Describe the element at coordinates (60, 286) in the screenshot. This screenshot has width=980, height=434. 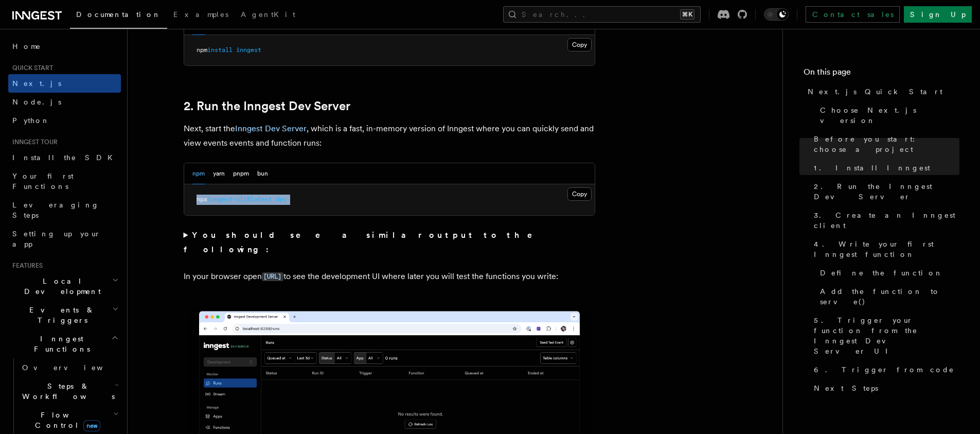
I see `span: Local Development` at that location.